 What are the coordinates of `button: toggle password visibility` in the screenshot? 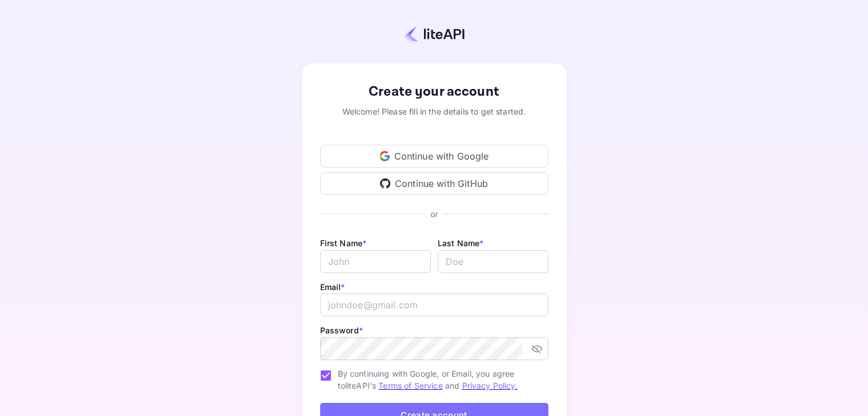 It's located at (537, 349).